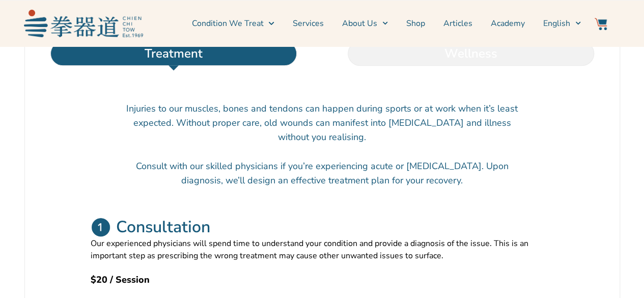  I want to click on h2: Consultation, so click(163, 227).